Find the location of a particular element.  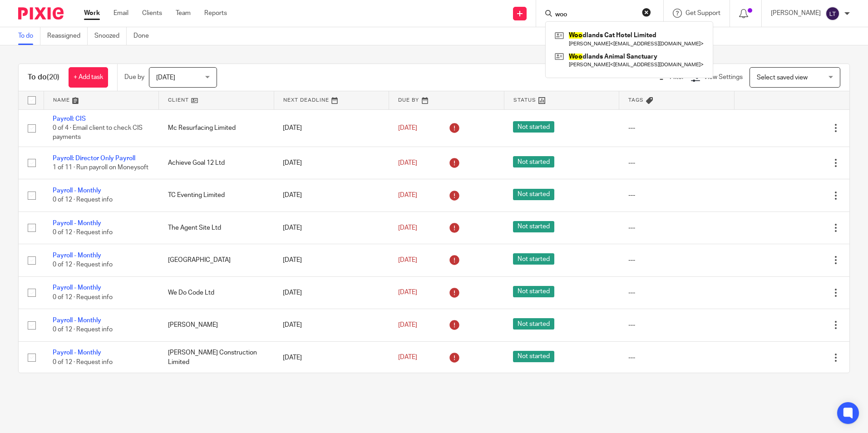

span: 1 of 11 · Run payroll on Moneysoft is located at coordinates (100, 168).